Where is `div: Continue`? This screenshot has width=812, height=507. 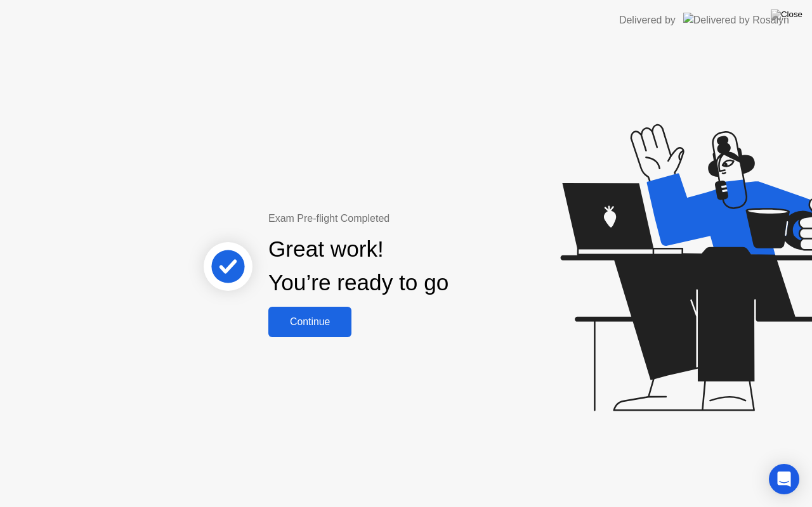
div: Continue is located at coordinates (309, 323).